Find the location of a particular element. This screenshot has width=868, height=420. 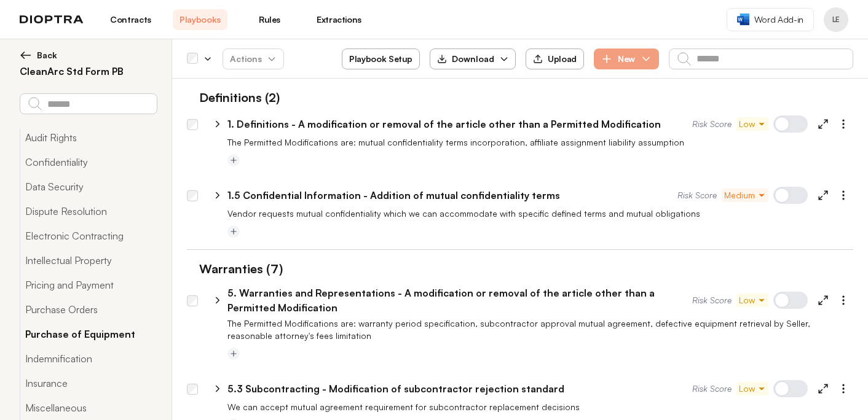

img: word is located at coordinates (743, 19).